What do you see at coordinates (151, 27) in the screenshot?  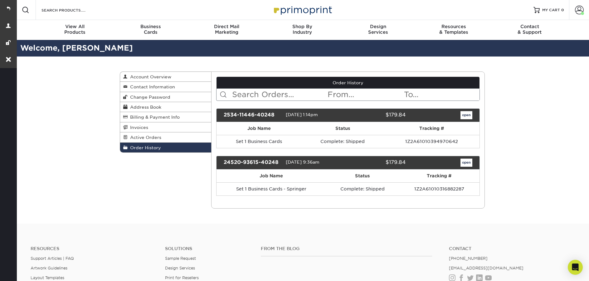 I see `span: Business` at bounding box center [151, 27].